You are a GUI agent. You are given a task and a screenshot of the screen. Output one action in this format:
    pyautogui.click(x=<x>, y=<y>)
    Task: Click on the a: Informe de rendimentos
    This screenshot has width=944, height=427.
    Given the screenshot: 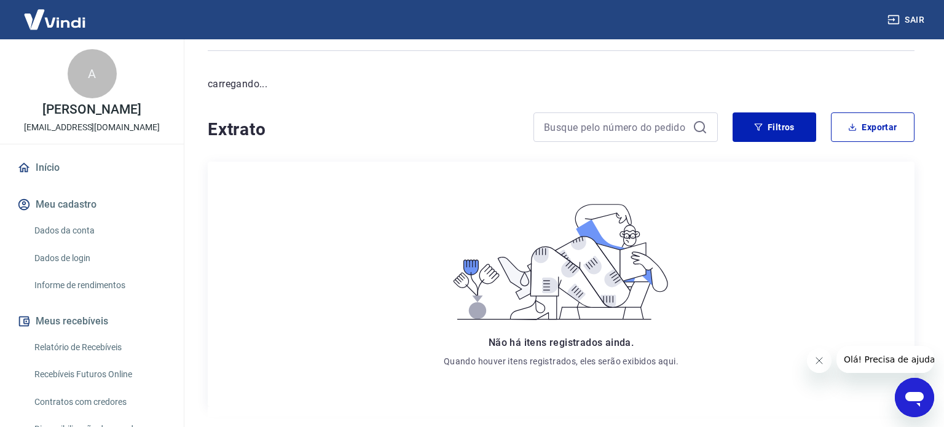 What is the action you would take?
    pyautogui.click(x=99, y=285)
    